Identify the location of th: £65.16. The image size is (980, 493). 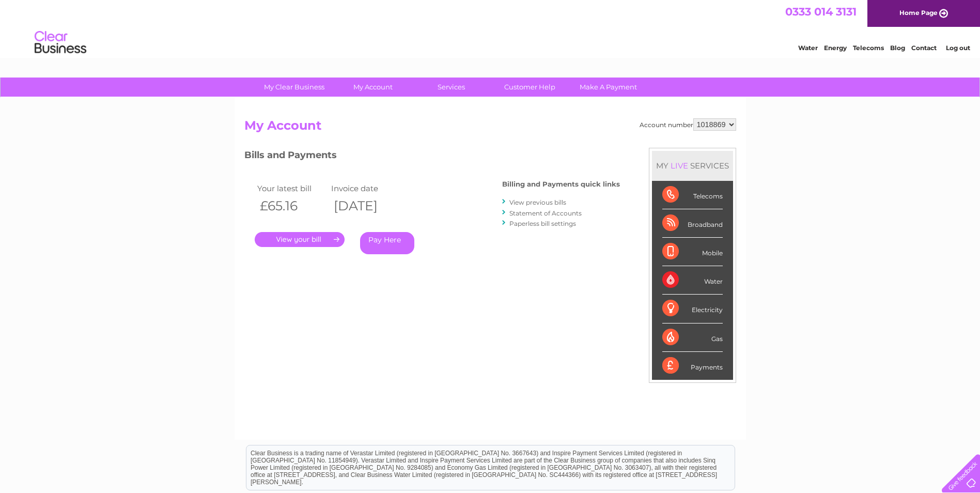
(292, 206).